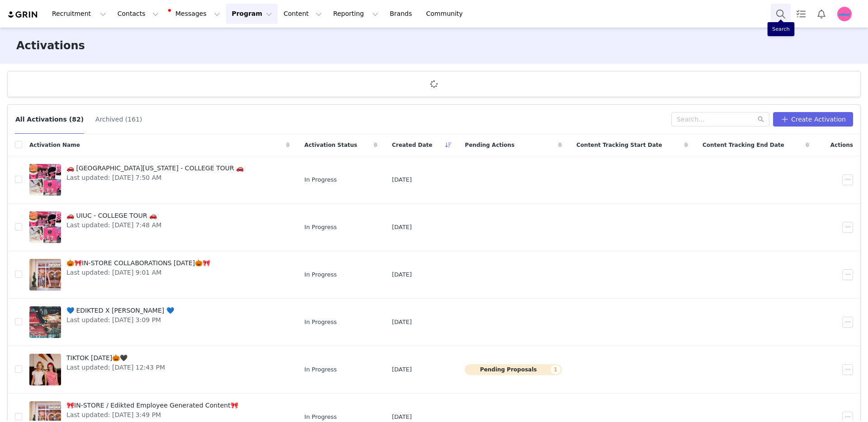 This screenshot has height=422, width=868. What do you see at coordinates (23, 15) in the screenshot?
I see `img: grin logo` at bounding box center [23, 15].